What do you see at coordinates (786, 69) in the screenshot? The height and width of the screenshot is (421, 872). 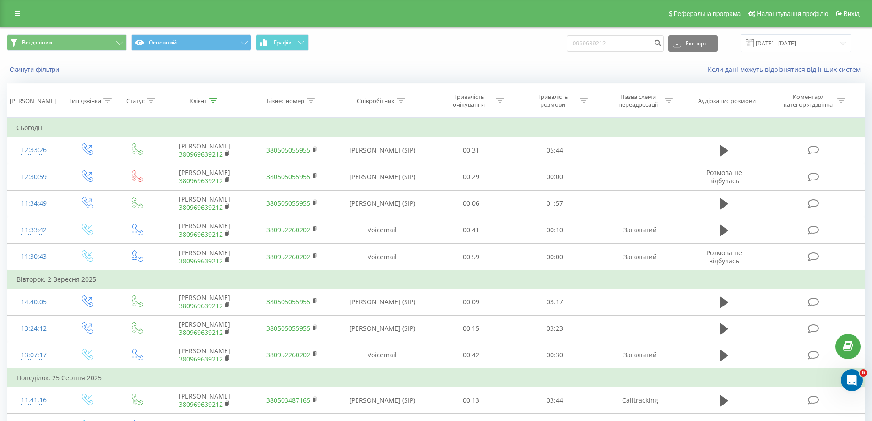 I see `a: Коли дані можуть відрізнятися вiд інших систем` at bounding box center [786, 69].